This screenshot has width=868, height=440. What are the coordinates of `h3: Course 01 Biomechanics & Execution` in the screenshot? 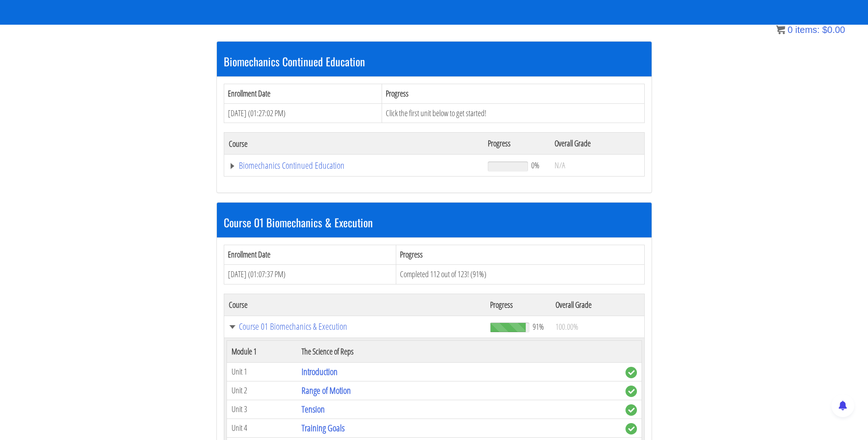 It's located at (434, 222).